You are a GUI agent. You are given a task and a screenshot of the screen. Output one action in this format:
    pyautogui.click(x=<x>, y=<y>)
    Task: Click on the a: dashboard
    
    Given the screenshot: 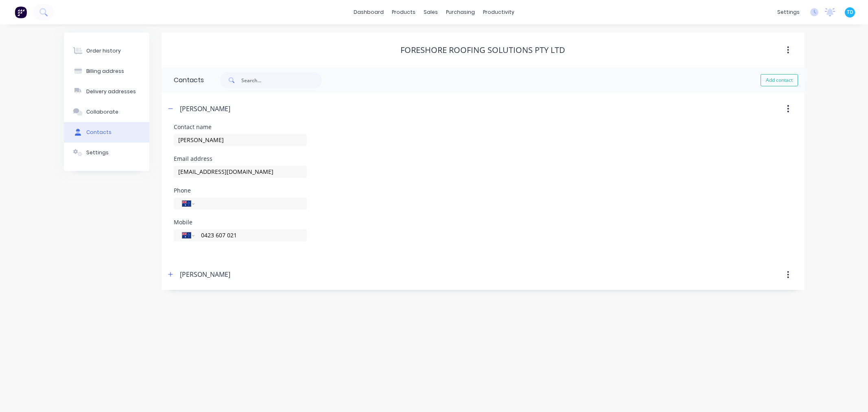 What is the action you would take?
    pyautogui.click(x=369, y=12)
    